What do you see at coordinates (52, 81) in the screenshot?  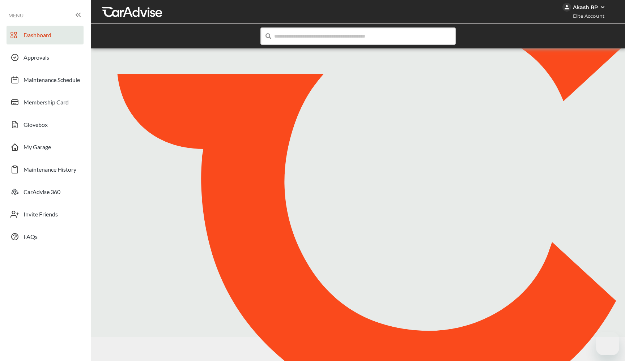 I see `span: Maintenance Schedule` at bounding box center [52, 81].